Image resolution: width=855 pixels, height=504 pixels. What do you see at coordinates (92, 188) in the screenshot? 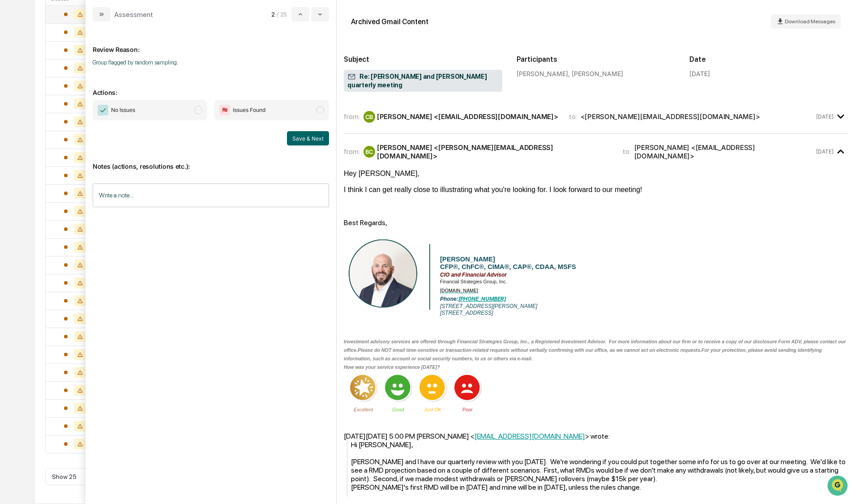
I see `span: Attestations` at bounding box center [92, 188].